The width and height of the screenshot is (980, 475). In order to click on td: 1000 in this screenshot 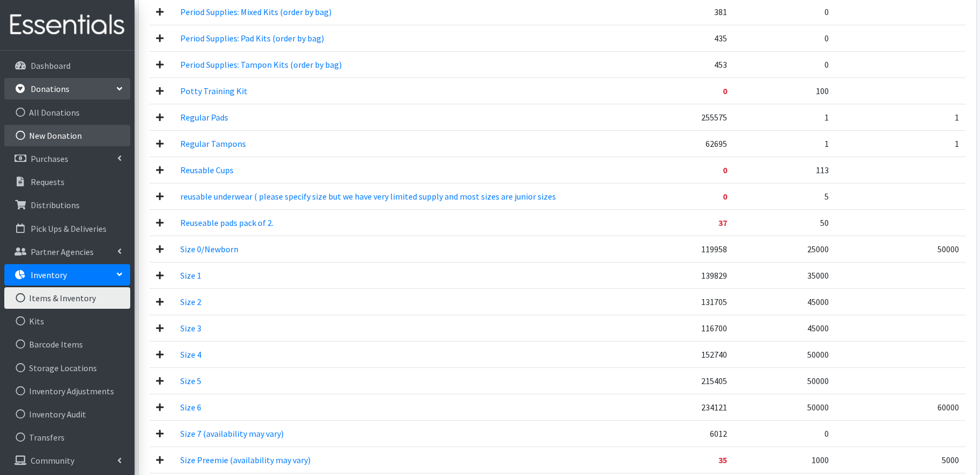, I will do `click(784, 459)`.